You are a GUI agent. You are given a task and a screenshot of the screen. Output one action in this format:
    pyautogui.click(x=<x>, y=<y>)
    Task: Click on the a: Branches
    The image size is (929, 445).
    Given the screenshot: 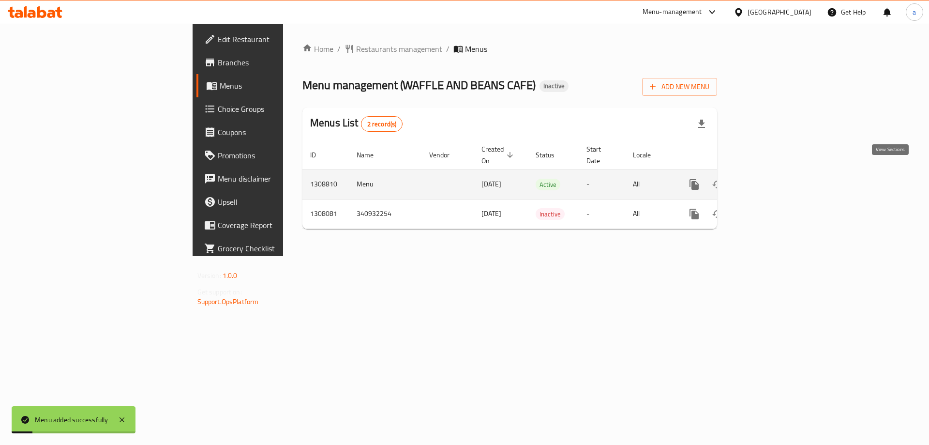 What is the action you would take?
    pyautogui.click(x=272, y=62)
    